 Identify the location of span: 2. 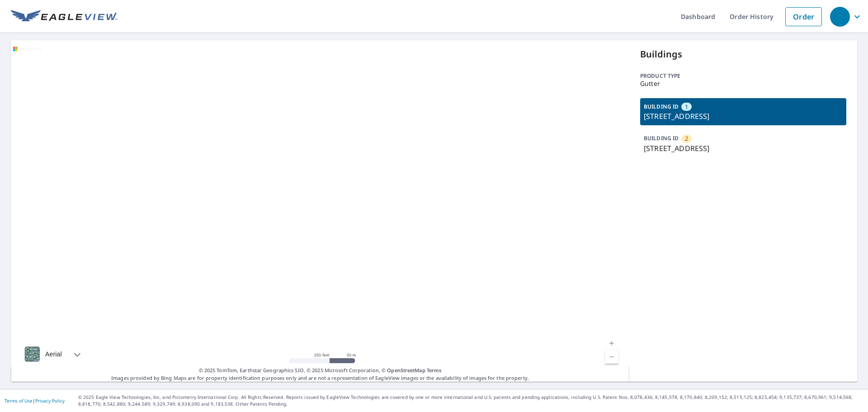
(686, 138).